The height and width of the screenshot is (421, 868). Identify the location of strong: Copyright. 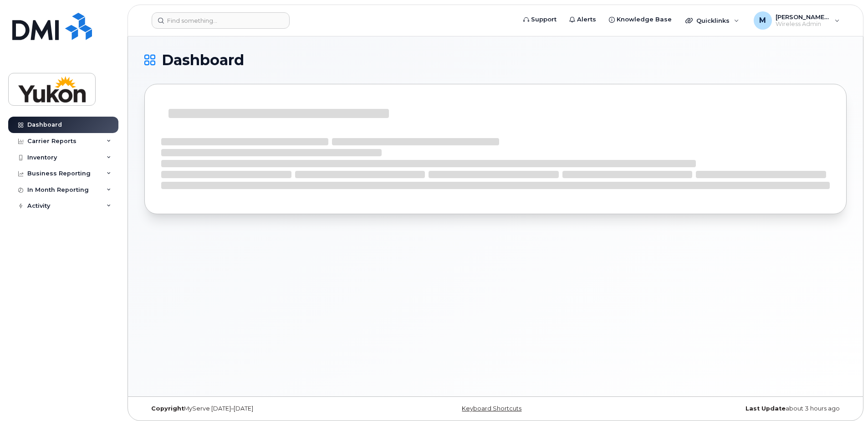
(167, 408).